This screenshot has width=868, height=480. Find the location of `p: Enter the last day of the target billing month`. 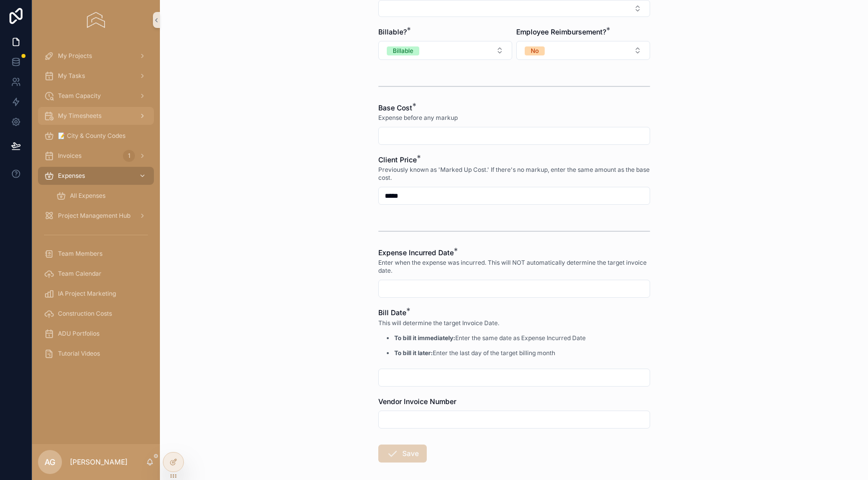

p: Enter the last day of the target billing month is located at coordinates (490, 353).